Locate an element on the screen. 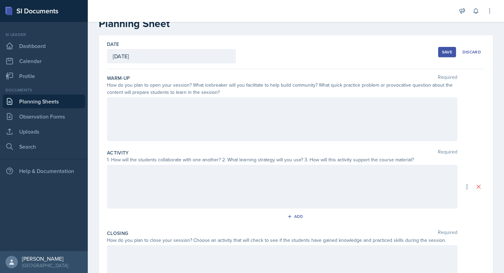 The image size is (504, 273). div: Si leader is located at coordinates (44, 35).